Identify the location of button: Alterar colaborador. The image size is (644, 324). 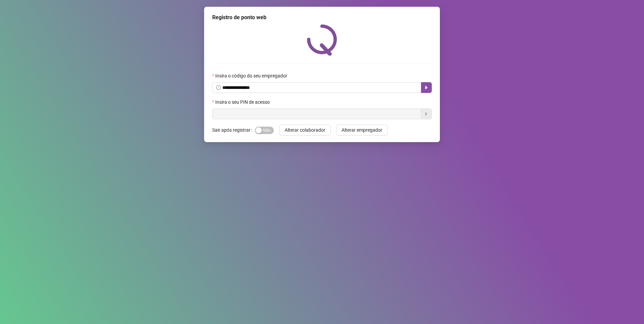
(305, 130).